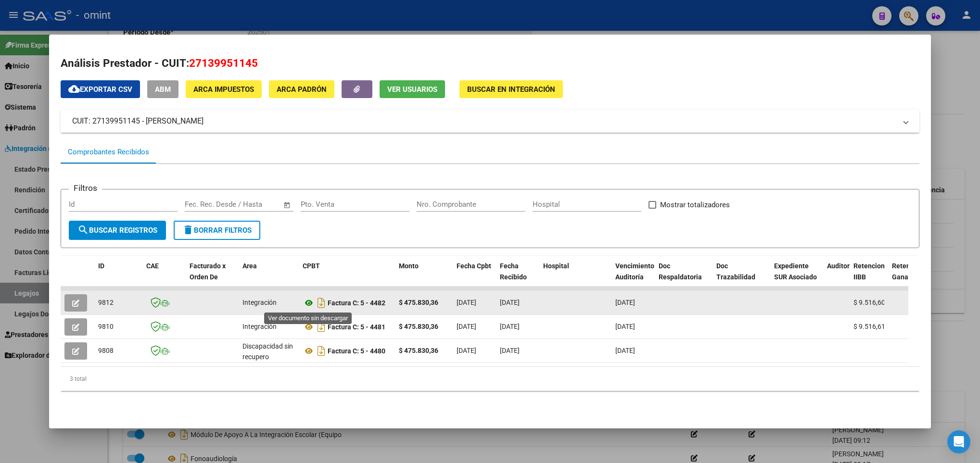 The image size is (980, 463). I want to click on span: Expediente SUR Asociado, so click(795, 271).